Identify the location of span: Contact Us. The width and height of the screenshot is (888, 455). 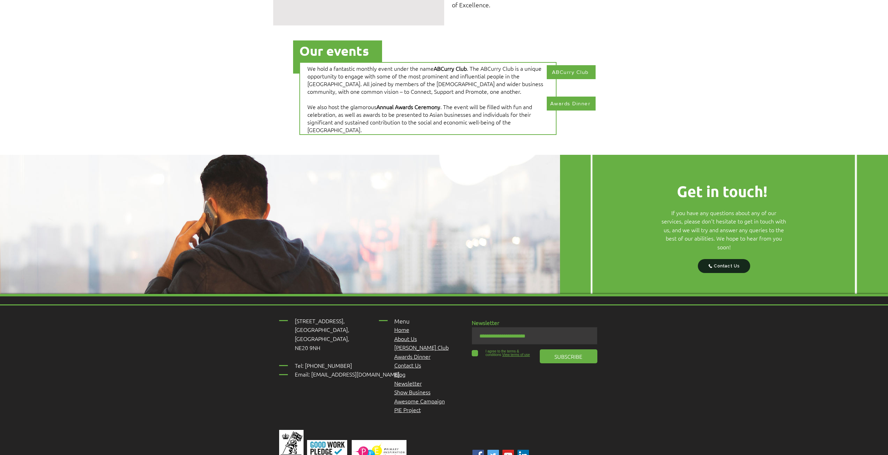
(727, 266).